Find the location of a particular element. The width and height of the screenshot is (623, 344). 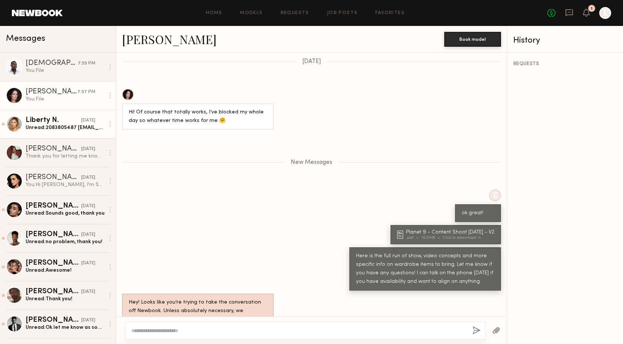

div: Unread: Ok let me know as soon as possible is located at coordinates (65, 327).